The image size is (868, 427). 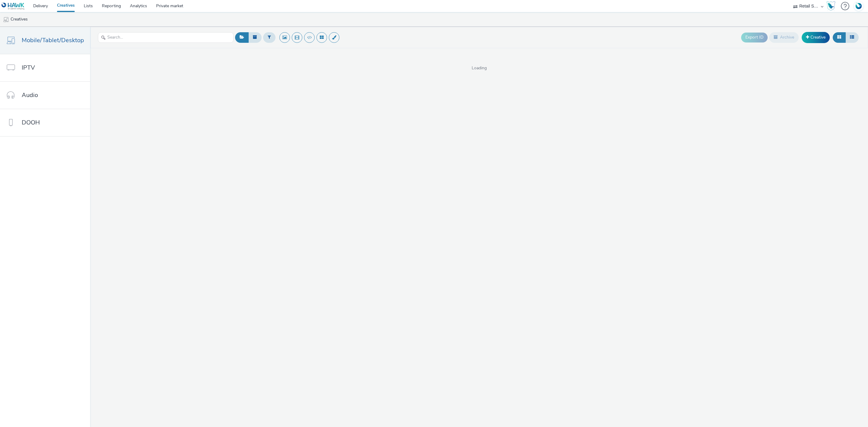 What do you see at coordinates (830, 6) in the screenshot?
I see `img: Hawk Academy` at bounding box center [830, 6].